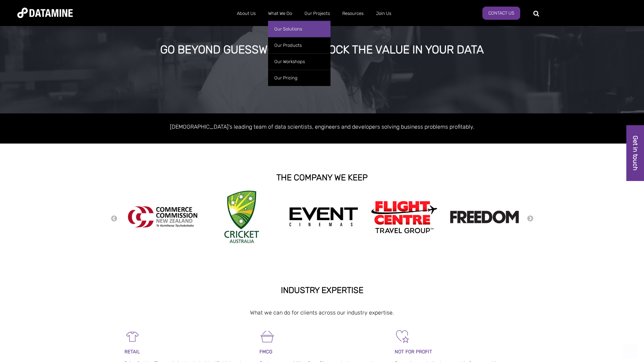 The height and width of the screenshot is (362, 644). What do you see at coordinates (45, 13) in the screenshot?
I see `img: Datamine` at bounding box center [45, 13].